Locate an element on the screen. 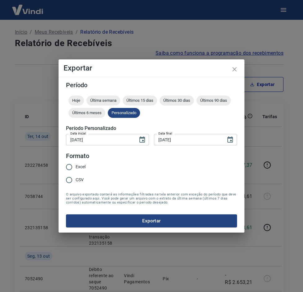 The height and width of the screenshot is (292, 303). span: Excel is located at coordinates (80, 167).